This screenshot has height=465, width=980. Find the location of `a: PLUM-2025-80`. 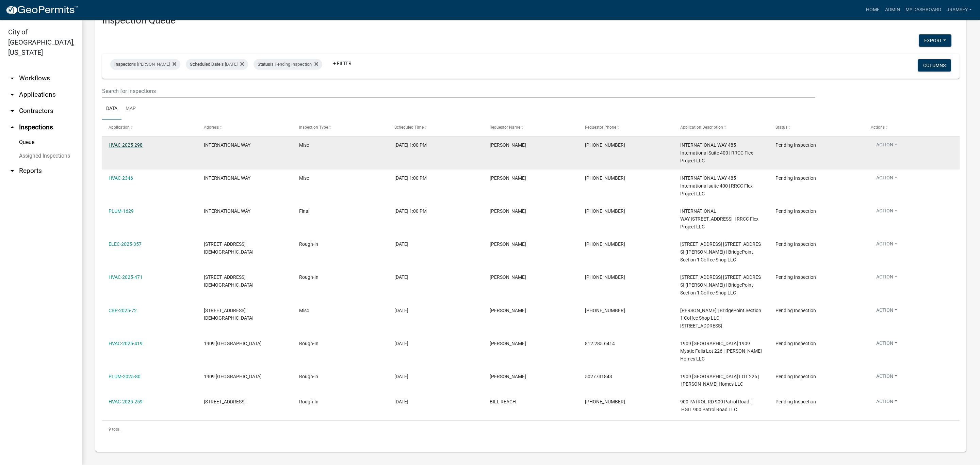

a: PLUM-2025-80 is located at coordinates (125, 376).